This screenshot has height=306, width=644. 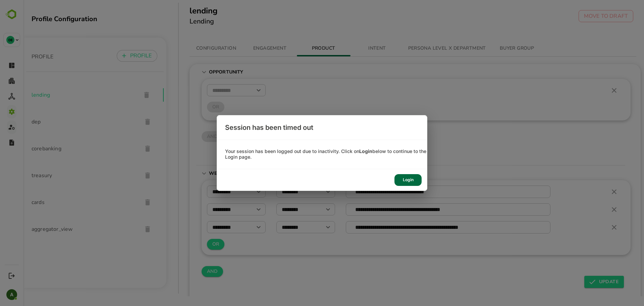 What do you see at coordinates (61, 176) in the screenshot?
I see `span: treasury` at bounding box center [61, 176].